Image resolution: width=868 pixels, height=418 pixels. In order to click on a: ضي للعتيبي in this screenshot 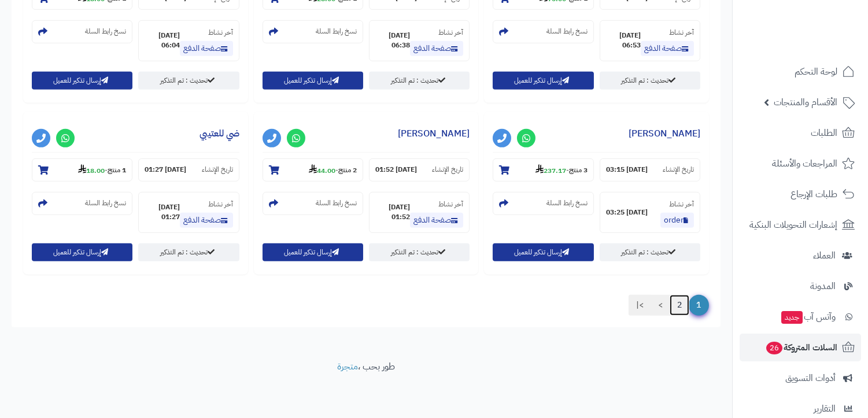, I will do `click(219, 134)`.